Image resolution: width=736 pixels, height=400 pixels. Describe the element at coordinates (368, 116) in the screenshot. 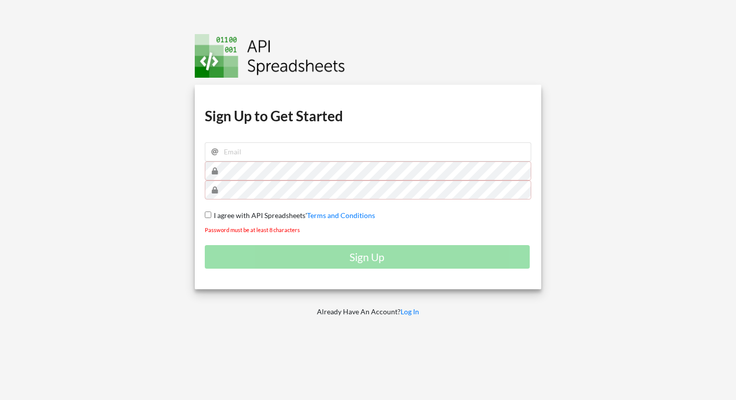

I see `h1: Sign Up to Get Started` at that location.